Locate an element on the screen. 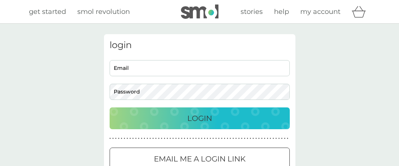 This screenshot has height=166, width=399. span: stories is located at coordinates (251, 12).